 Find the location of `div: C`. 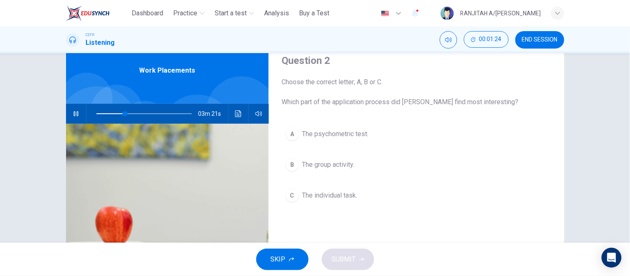

div: C is located at coordinates (292, 196).